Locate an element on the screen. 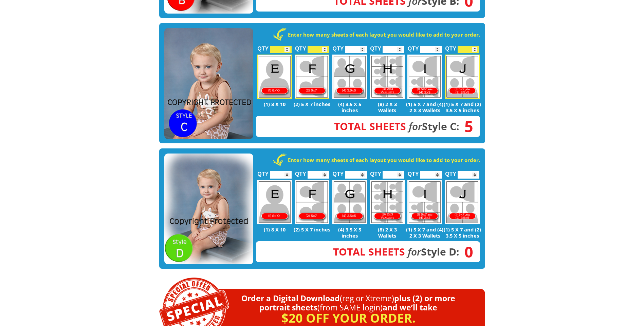 The height and width of the screenshot is (326, 644). img: STYLE C is located at coordinates (209, 84).